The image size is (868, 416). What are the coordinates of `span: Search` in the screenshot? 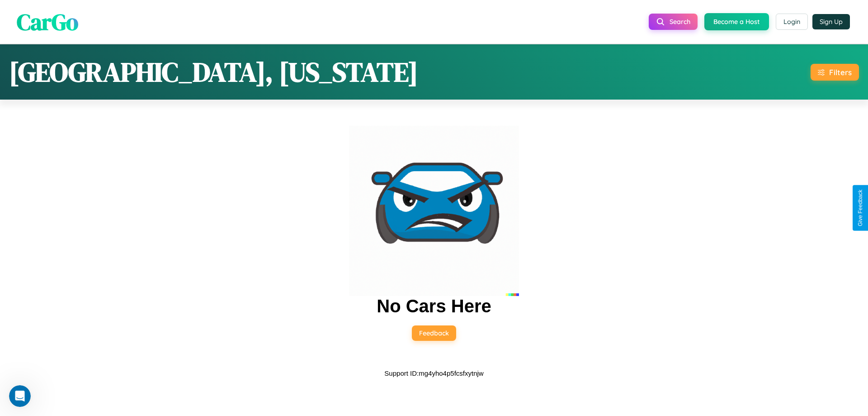 It's located at (680, 22).